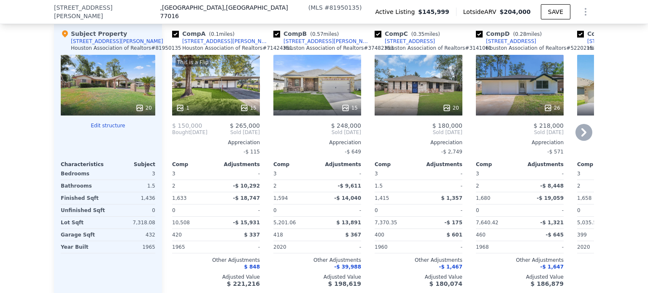 The height and width of the screenshot is (293, 648). What do you see at coordinates (187, 126) in the screenshot?
I see `span: $ 150,000` at bounding box center [187, 126].